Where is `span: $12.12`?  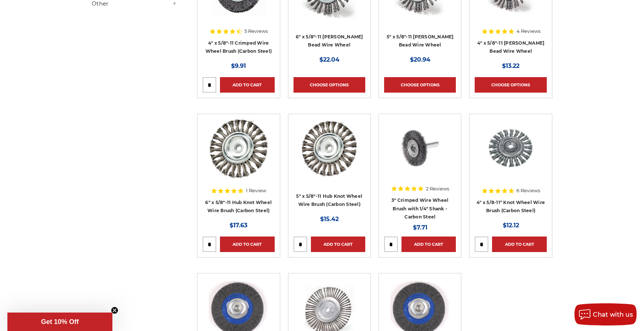 span: $12.12 is located at coordinates (511, 225).